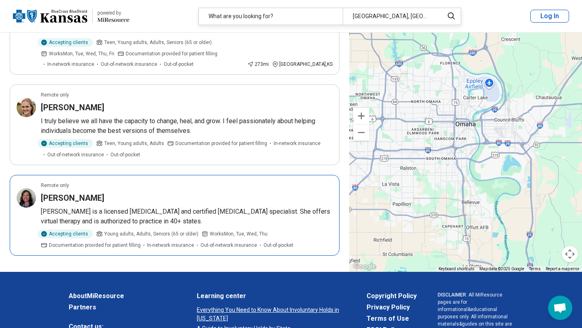 The height and width of the screenshot is (328, 582). Describe the element at coordinates (71, 16) in the screenshot. I see `a: Blue Cross Blue Shield Kansaspowered by` at that location.